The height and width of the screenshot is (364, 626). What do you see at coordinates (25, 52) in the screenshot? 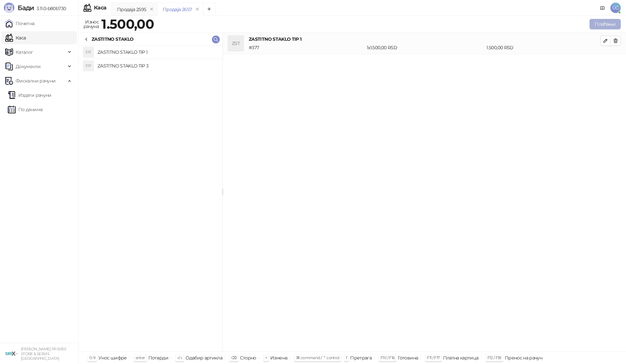
I see `span: Каталог` at bounding box center [25, 52].